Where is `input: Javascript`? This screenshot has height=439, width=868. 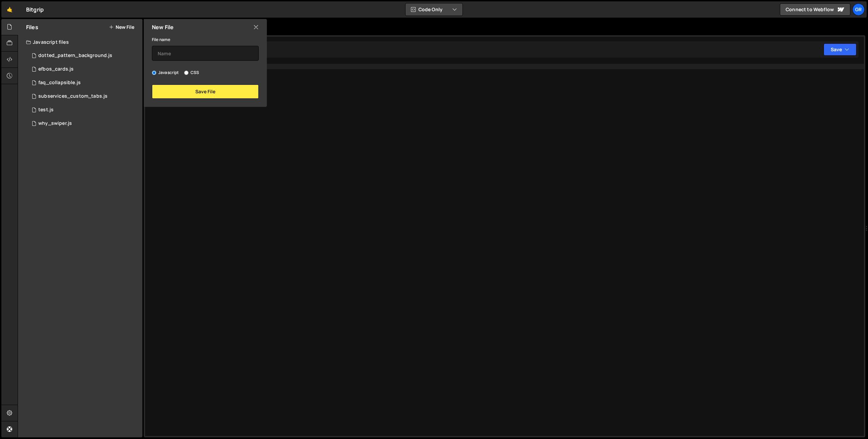 input: Javascript is located at coordinates (154, 72).